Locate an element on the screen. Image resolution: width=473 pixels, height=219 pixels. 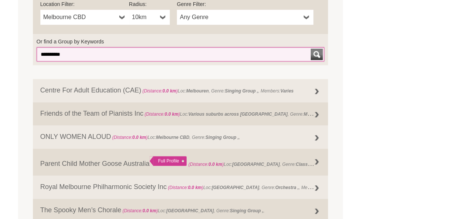
a: ONLY WOMEN ALOUD (Distance:0.0 km)Loc:Melbourne CBD, Genre:Singing Group ,, is located at coordinates (181, 137).